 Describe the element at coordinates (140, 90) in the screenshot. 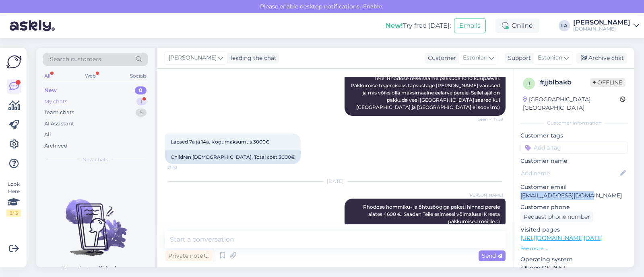

I see `div: 0` at that location.